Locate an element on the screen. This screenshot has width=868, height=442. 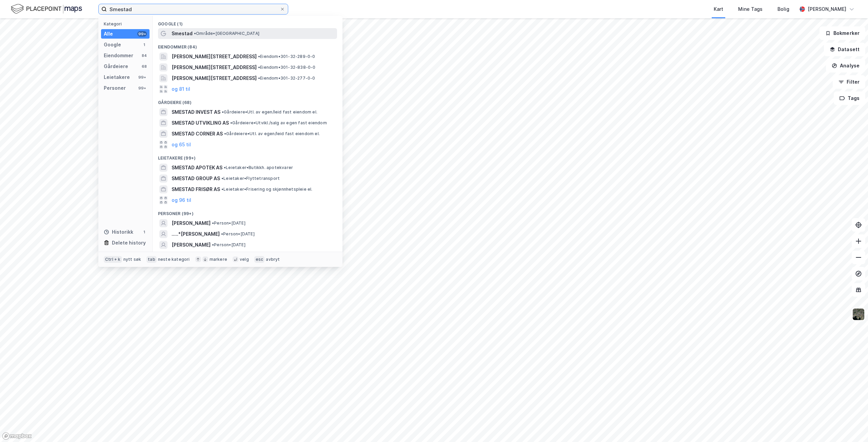
button: Analyse is located at coordinates (846, 66).